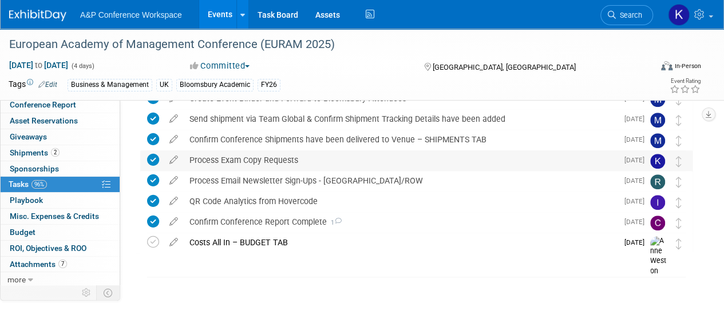 This screenshot has height=315, width=724. What do you see at coordinates (401, 140) in the screenshot?
I see `div: Confirm Conference Shipments have been delivered to Venue – SHIPMENTS TAB` at bounding box center [401, 140].